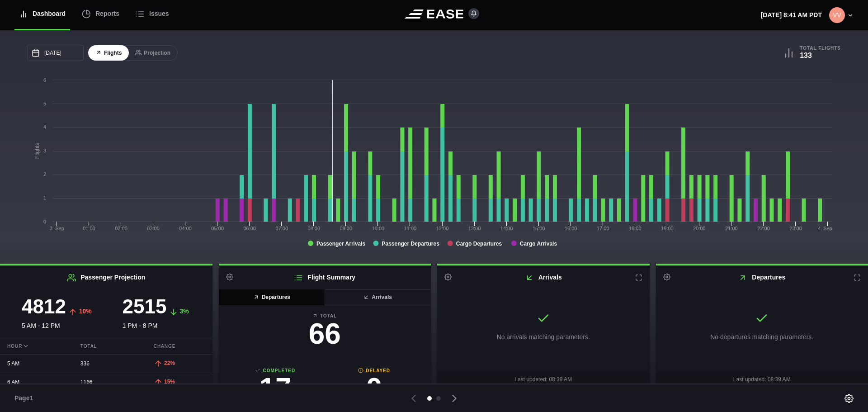 Image resolution: width=868 pixels, height=412 pixels. What do you see at coordinates (507, 228) in the screenshot?
I see `text: 14:00` at bounding box center [507, 228].